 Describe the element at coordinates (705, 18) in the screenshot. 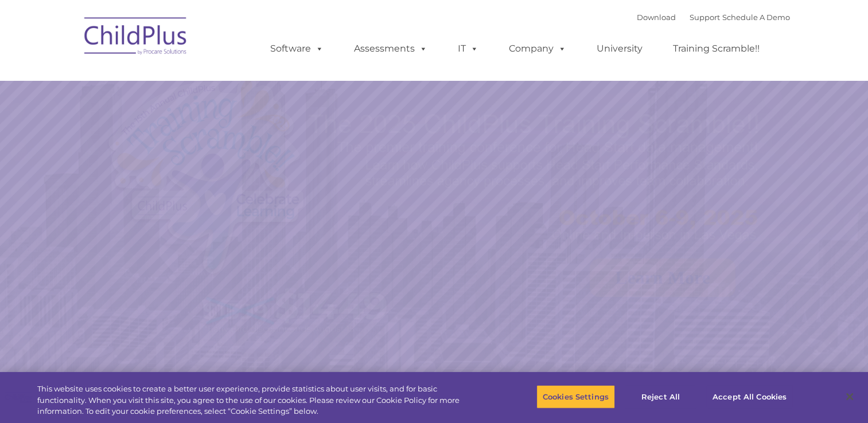

I see `a: Support` at that location.